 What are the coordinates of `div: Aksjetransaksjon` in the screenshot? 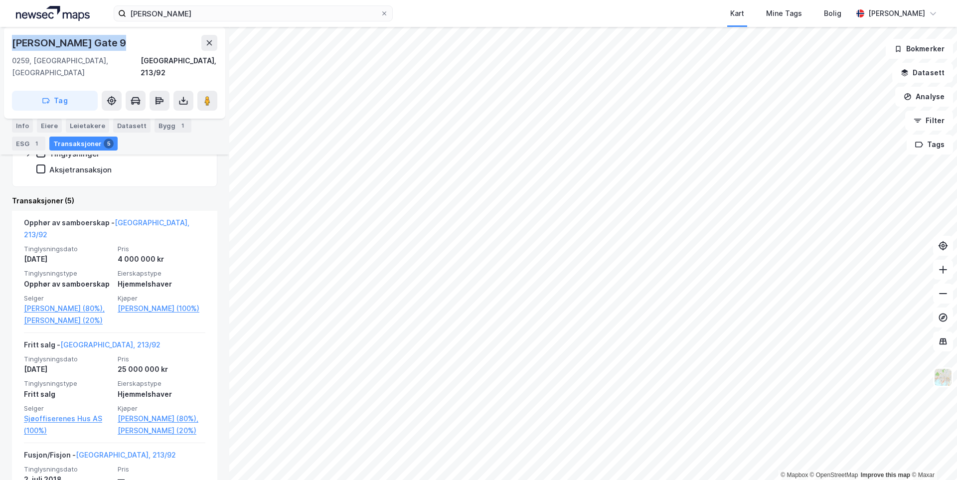 It's located at (80, 169).